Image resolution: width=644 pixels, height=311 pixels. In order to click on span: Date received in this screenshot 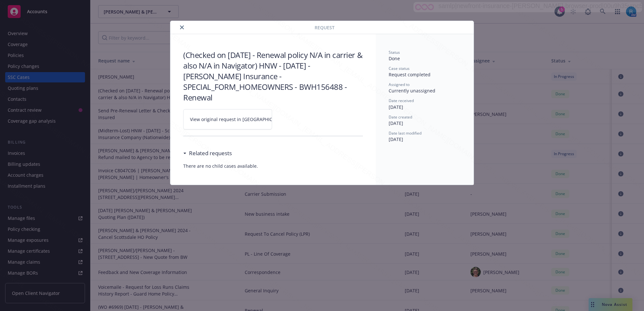, I will do `click(401, 101)`.